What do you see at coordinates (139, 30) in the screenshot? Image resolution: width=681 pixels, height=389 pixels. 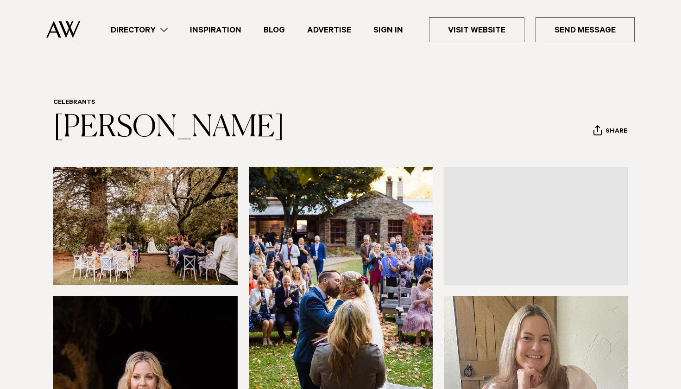 I see `a: Directory` at bounding box center [139, 30].